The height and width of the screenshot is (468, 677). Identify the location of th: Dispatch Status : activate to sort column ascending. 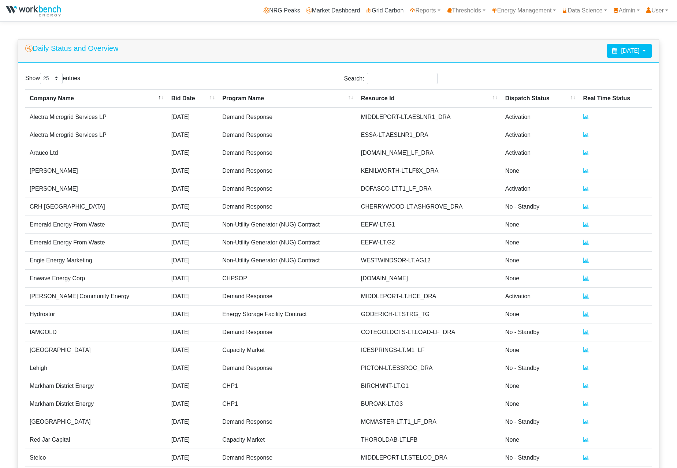
(539, 98).